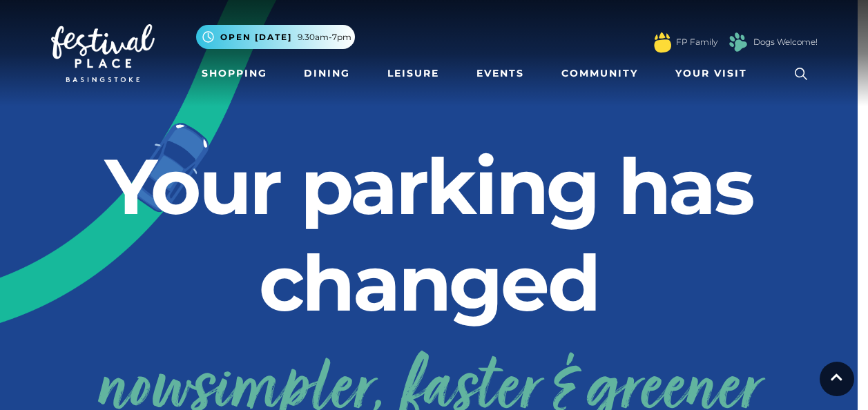 The image size is (868, 410). Describe the element at coordinates (785, 42) in the screenshot. I see `a: Dogs Welcome!` at that location.